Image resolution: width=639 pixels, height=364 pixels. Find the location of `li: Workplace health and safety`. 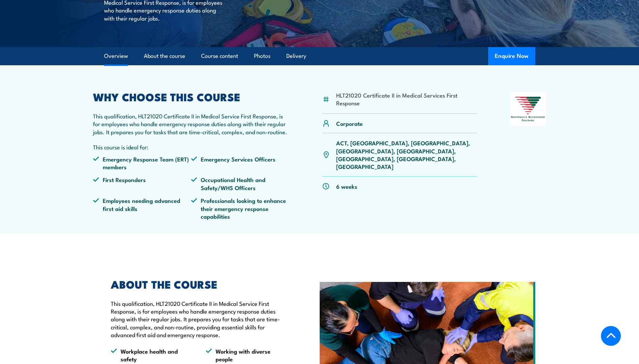

li: Workplace health and safety is located at coordinates (152, 355).